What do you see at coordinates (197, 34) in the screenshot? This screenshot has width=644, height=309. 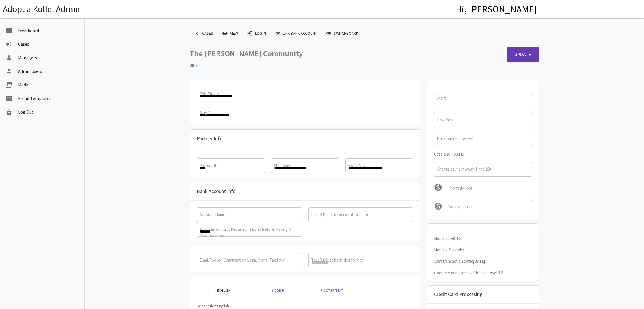 I see `i: keyboard_arrow_left` at bounding box center [197, 34].